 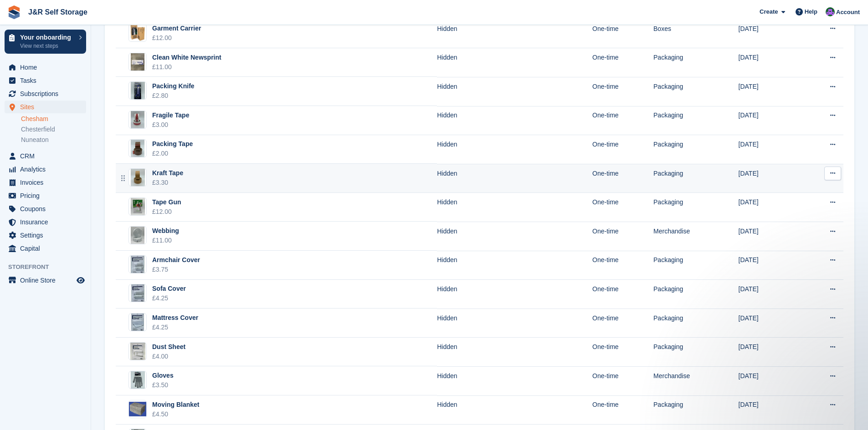 I want to click on div: Garment Carrier, so click(x=176, y=28).